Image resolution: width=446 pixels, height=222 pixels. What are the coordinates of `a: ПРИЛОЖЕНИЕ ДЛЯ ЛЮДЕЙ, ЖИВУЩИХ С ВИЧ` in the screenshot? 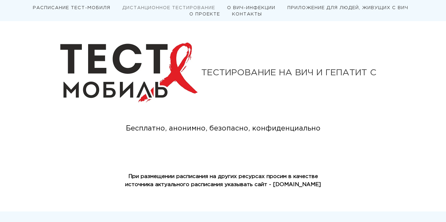 It's located at (347, 8).